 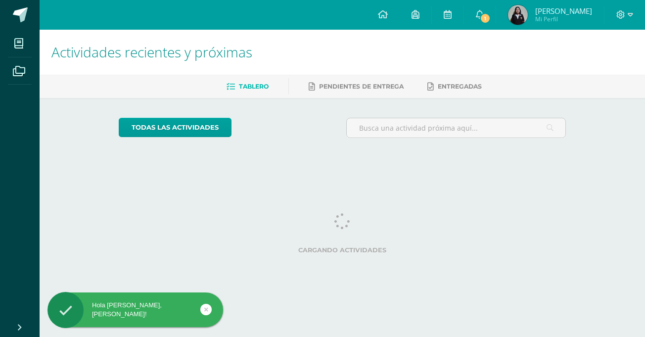 What do you see at coordinates (361, 86) in the screenshot?
I see `span: Pendientes de entrega` at bounding box center [361, 86].